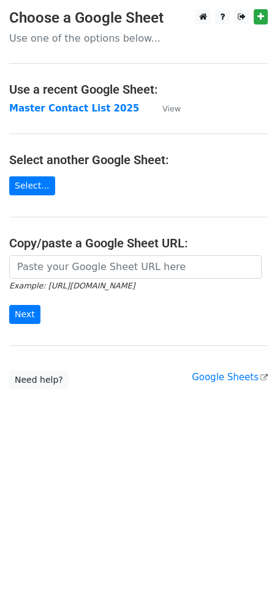 The image size is (277, 594). What do you see at coordinates (172, 108) in the screenshot?
I see `small: View` at bounding box center [172, 108].